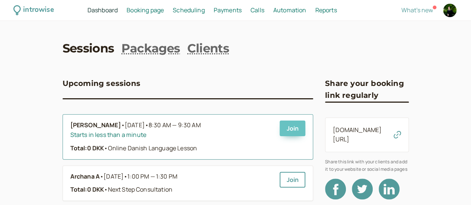 Image resolution: width=471 pixels, height=205 pixels. Describe the element at coordinates (172, 135) in the screenshot. I see `div: Starts in less than a minute` at that location.